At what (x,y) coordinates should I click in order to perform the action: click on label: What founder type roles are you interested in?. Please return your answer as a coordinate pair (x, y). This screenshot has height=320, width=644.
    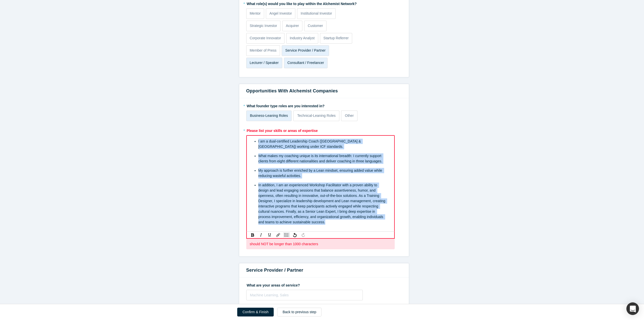
    Looking at the image, I should click on (324, 105).